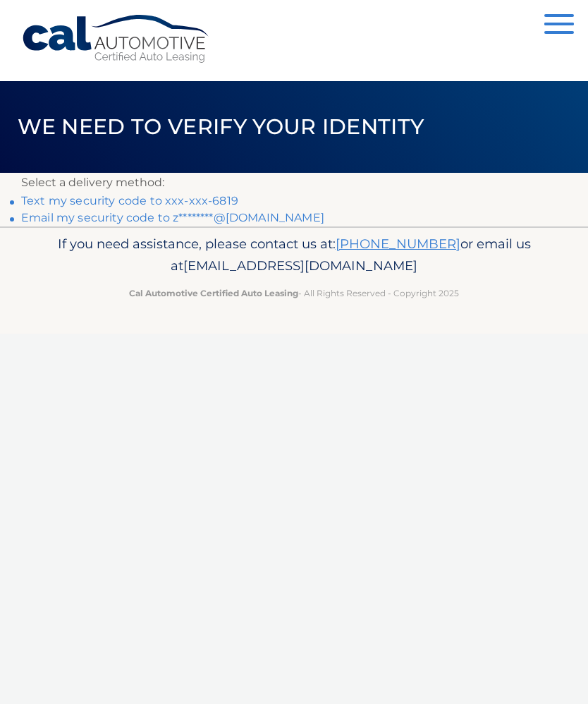 This screenshot has width=588, height=704. I want to click on p: - All Rights Reserved - Copyright 2025, so click(294, 293).